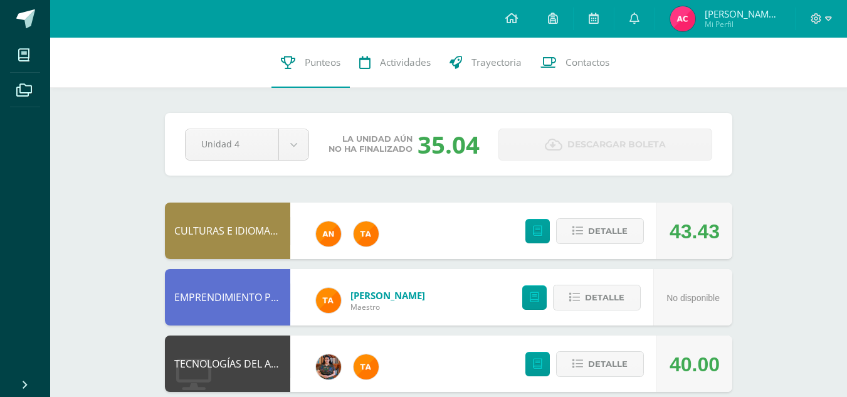  What do you see at coordinates (616, 144) in the screenshot?
I see `span: Descargar boleta` at bounding box center [616, 144].